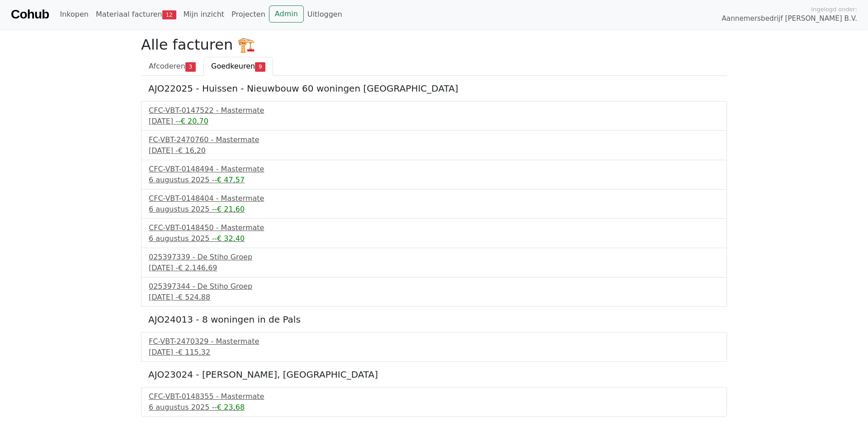 The image size is (868, 430). I want to click on a: Admin, so click(286, 14).